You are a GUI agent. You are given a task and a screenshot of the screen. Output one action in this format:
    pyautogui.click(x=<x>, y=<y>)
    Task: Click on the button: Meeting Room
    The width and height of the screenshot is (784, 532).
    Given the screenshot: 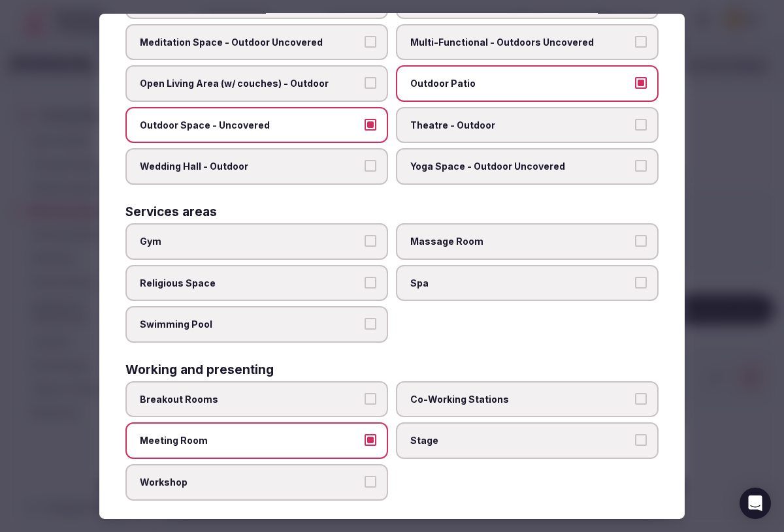 What is the action you would take?
    pyautogui.click(x=371, y=440)
    